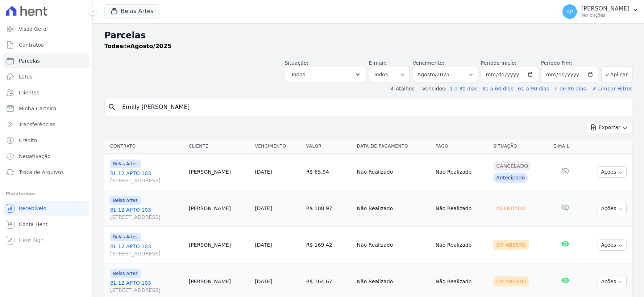 The height and width of the screenshot is (297, 644). I want to click on a: Transferências, so click(46, 125).